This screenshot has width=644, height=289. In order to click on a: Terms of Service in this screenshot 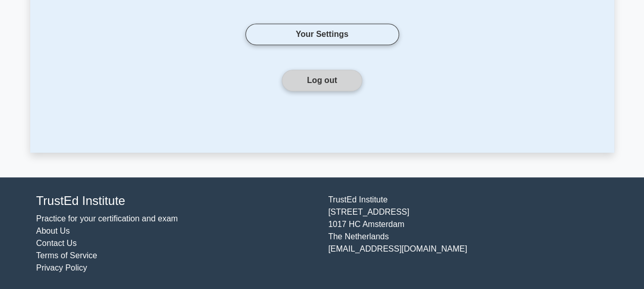, I will do `click(66, 255)`.